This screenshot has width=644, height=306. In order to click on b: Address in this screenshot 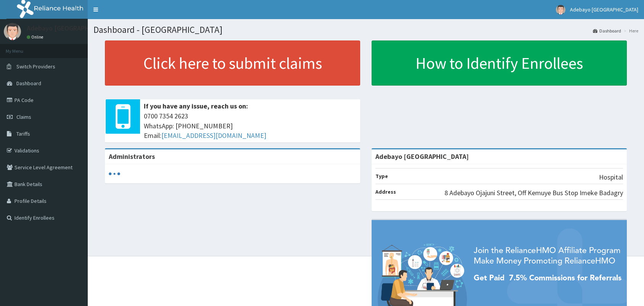, I will do `click(385, 192)`.